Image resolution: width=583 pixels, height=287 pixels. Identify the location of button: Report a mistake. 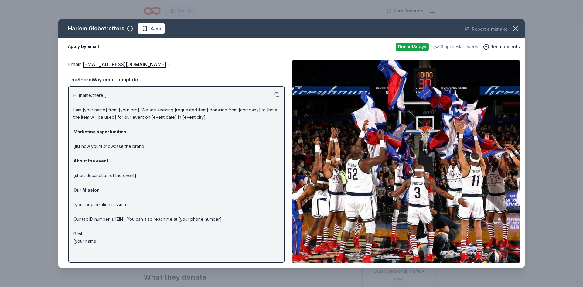
(486, 29).